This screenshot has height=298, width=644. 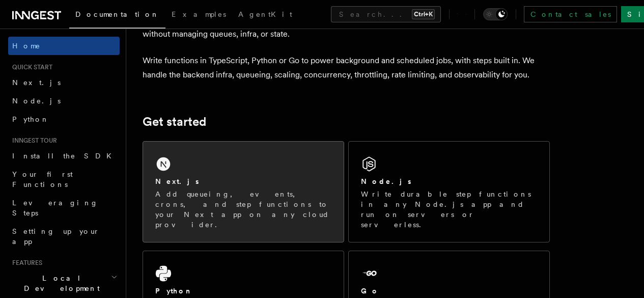 I want to click on p: Write functions in TypeScript, Python or Go to power background and scheduled jobs, with steps bu..., so click(x=346, y=68).